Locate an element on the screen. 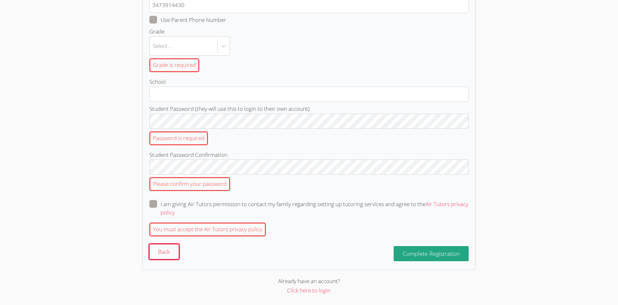 This screenshot has width=618, height=305. input: GradeSelect...Grade is required is located at coordinates (153, 46).